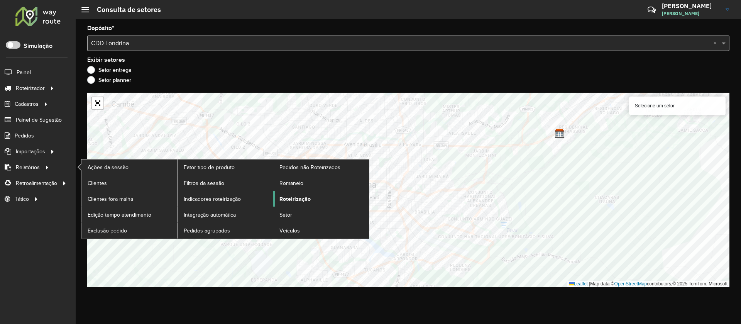  Describe the element at coordinates (321, 183) in the screenshot. I see `a: Romaneio` at that location.